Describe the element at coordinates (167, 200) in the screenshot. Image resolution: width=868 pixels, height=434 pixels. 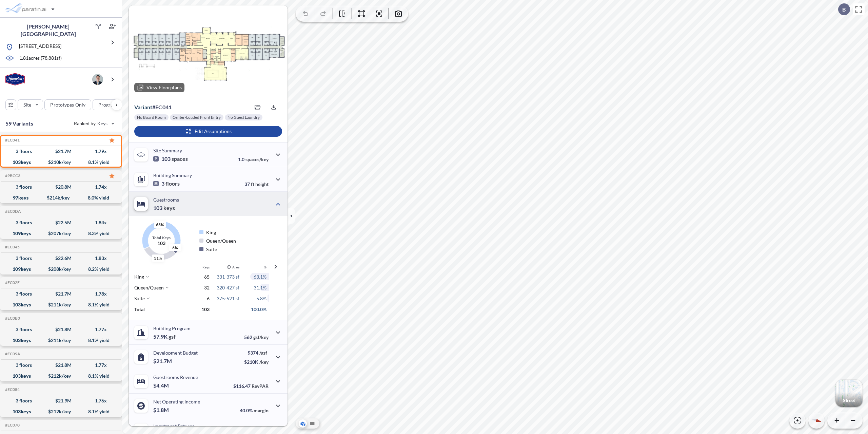
I see `p: Guestrooms` at that location.